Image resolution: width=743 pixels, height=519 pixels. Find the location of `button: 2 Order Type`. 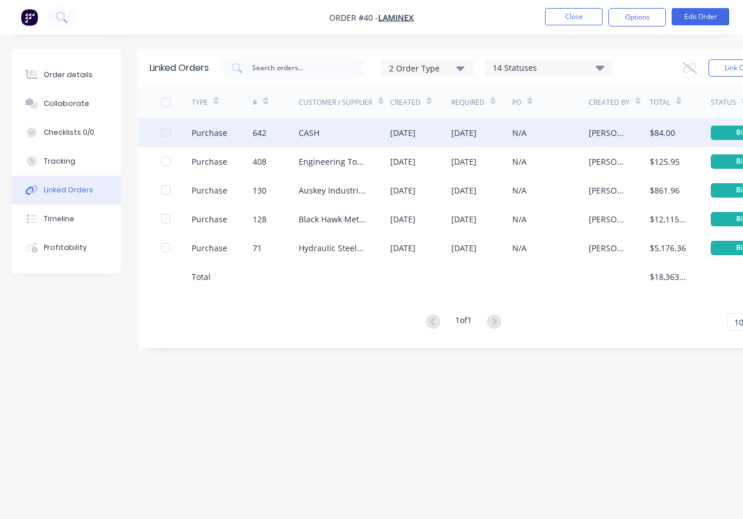

button: 2 Order Type is located at coordinates (428, 68).